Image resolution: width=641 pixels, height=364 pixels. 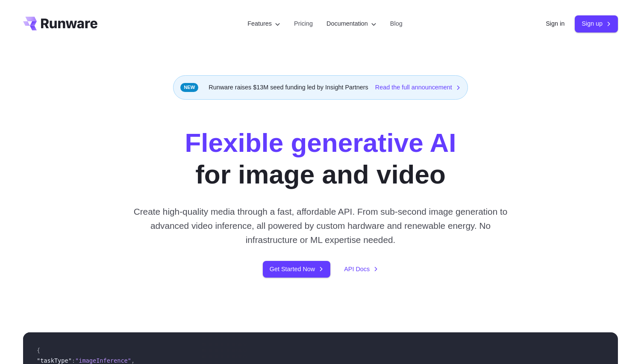 What do you see at coordinates (264, 23) in the screenshot?
I see `label: Features` at bounding box center [264, 23].